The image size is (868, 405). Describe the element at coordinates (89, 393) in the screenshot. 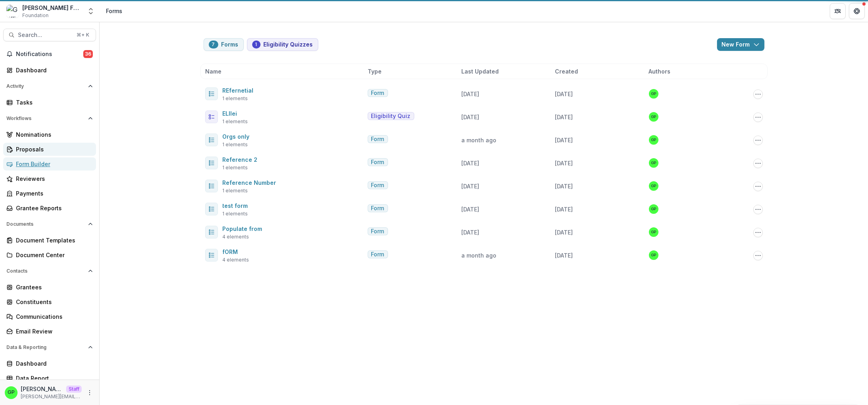

I see `button: More` at that location.